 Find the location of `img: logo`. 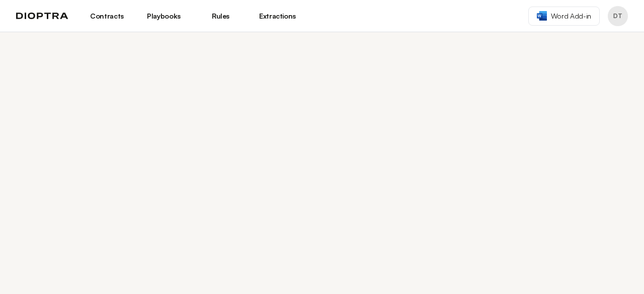

img: logo is located at coordinates (42, 16).